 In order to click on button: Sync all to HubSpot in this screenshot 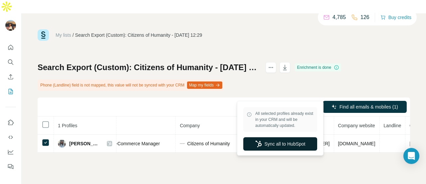, I will do `click(280, 144)`.